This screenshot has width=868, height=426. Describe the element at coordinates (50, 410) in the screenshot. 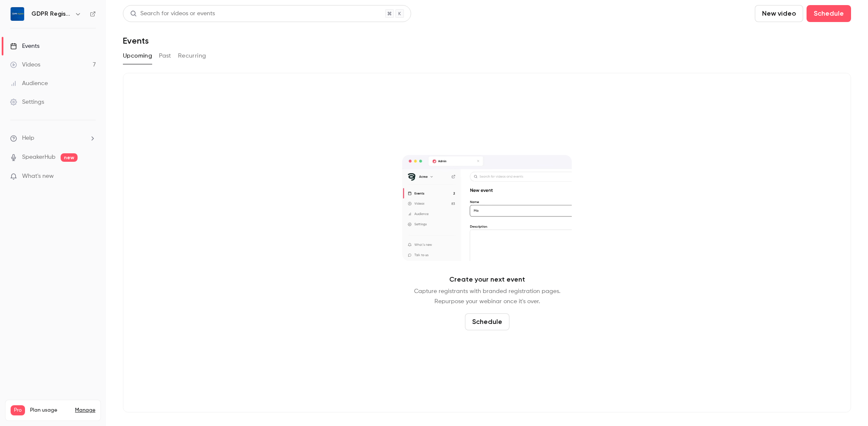

I see `span: Plan usage` at that location.